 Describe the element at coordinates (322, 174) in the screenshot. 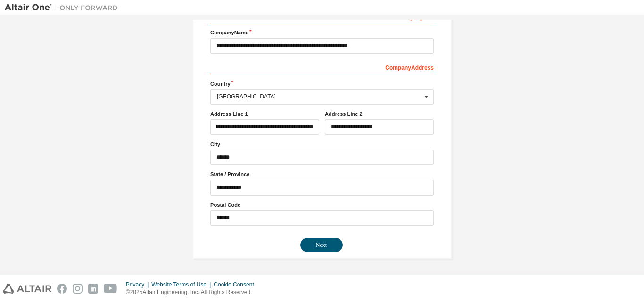

I see `label: State / Province` at that location.